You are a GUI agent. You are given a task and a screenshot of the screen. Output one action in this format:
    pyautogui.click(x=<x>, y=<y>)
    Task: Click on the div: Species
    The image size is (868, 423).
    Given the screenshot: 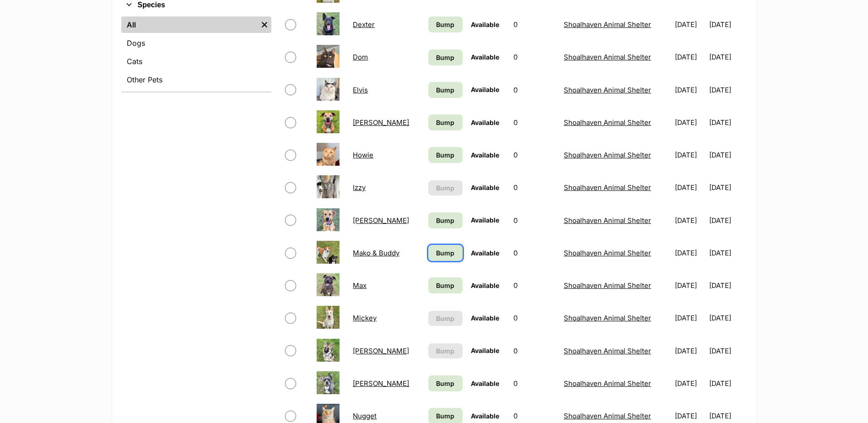 What is the action you would take?
    pyautogui.click(x=196, y=53)
    